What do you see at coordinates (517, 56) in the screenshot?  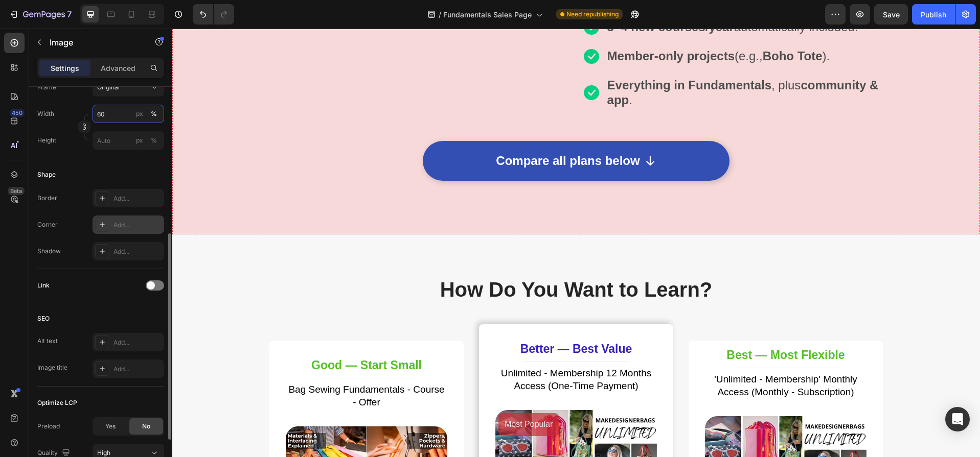 I see `strong: Everything in Fundamentals` at bounding box center [517, 56].